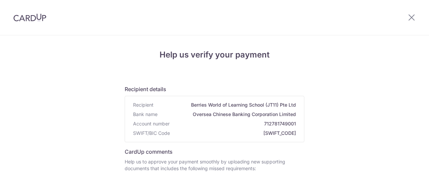 Image resolution: width=429 pixels, height=188 pixels. What do you see at coordinates (145, 114) in the screenshot?
I see `span: Bank name` at bounding box center [145, 114].